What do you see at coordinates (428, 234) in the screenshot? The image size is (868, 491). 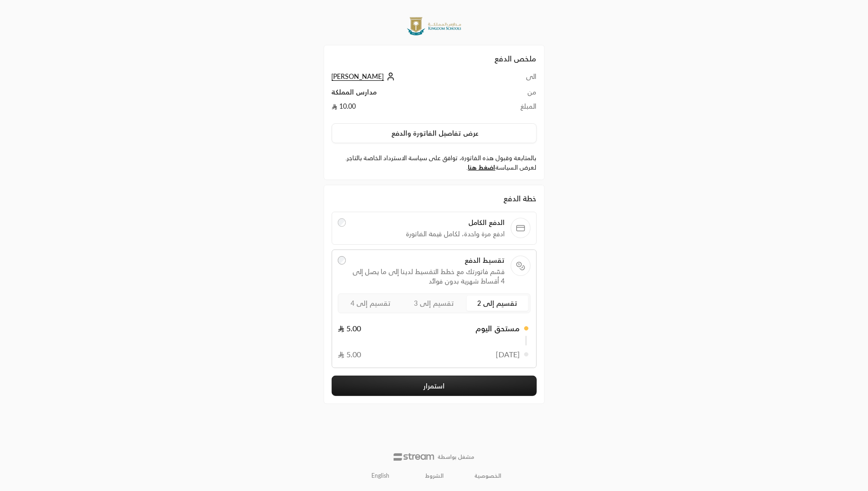 I see `span: ادفع مرة واحدة، لكامل قيمة الفاتورة` at bounding box center [428, 234].